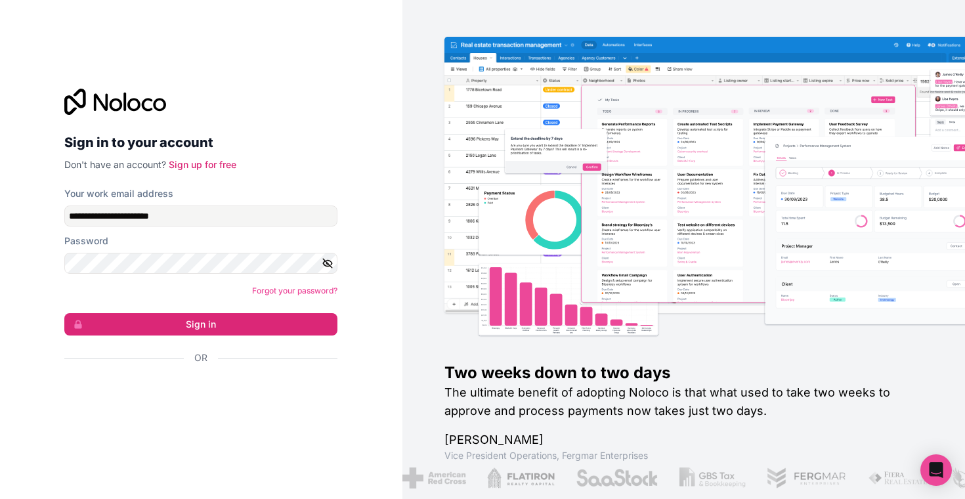 Image resolution: width=965 pixels, height=499 pixels. I want to click on img: /assets/fergmar-CudnrXN5.png, so click(807, 478).